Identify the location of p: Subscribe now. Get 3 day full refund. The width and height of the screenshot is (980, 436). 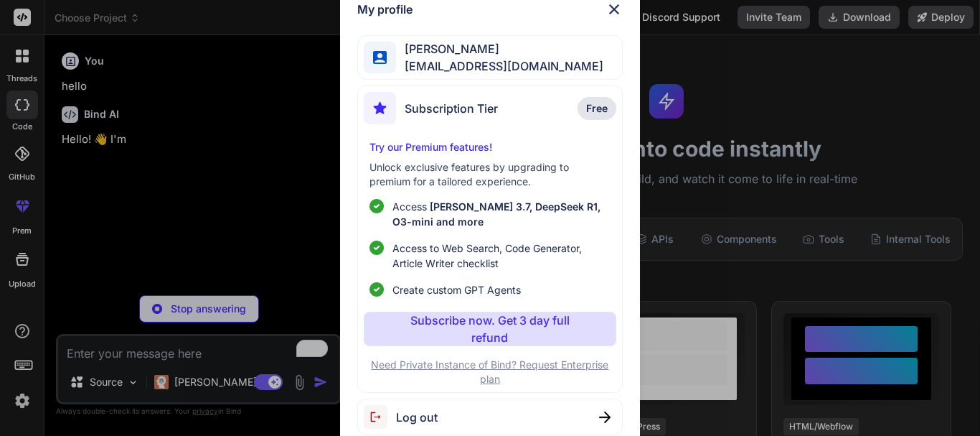
(490, 328).